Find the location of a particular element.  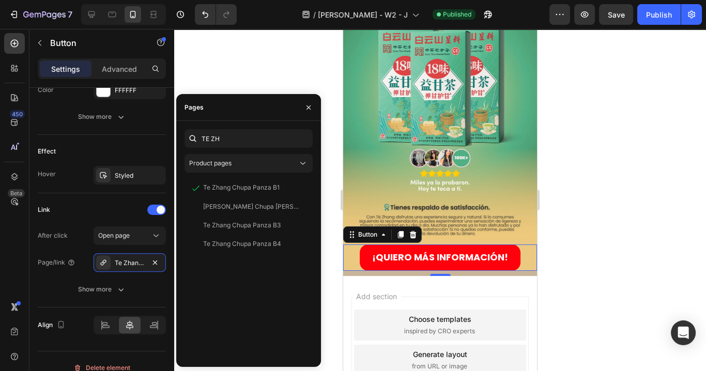

span: Published is located at coordinates (457, 14).